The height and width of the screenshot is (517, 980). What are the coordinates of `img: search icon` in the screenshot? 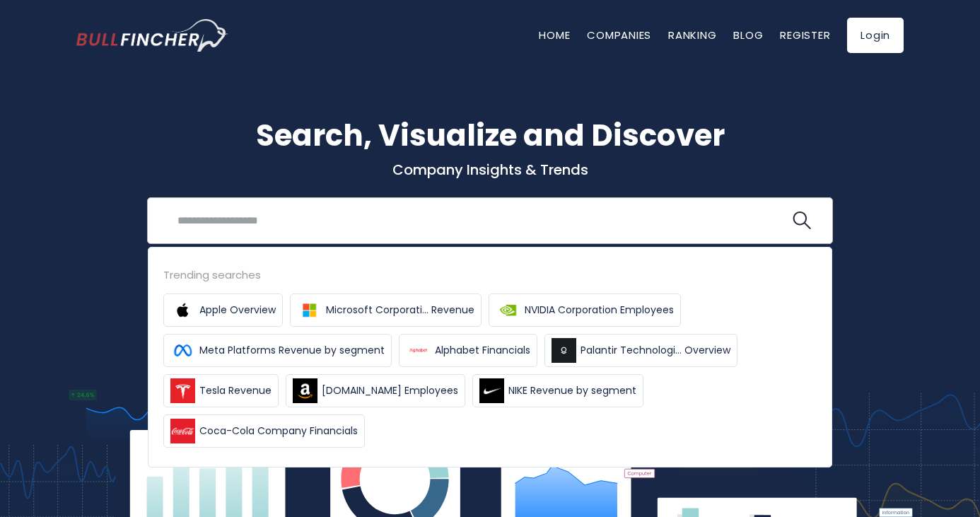 It's located at (801, 221).